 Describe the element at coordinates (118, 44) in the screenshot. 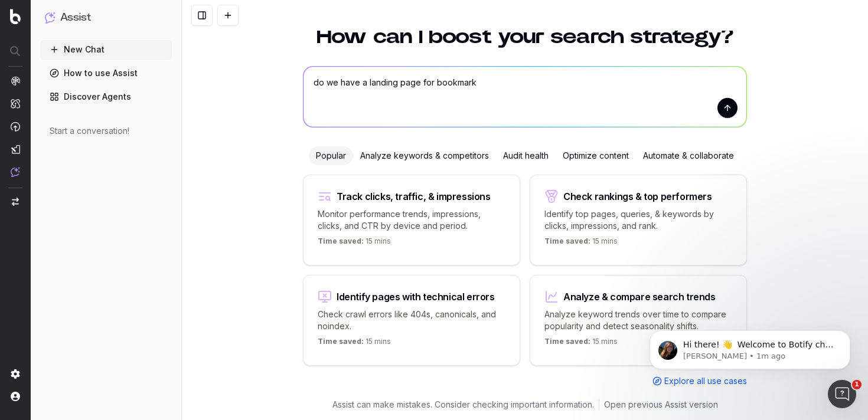

I see `div: message notification from Laura, 1m ago. Hi there! 👋 Welcome to Botify chat support! Have a quest...` at that location.